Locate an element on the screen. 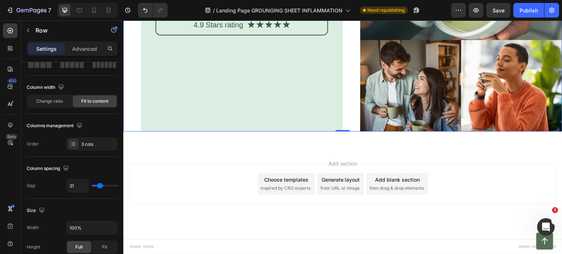 Image resolution: width=562 pixels, height=254 pixels. div: Beta is located at coordinates (11, 137).